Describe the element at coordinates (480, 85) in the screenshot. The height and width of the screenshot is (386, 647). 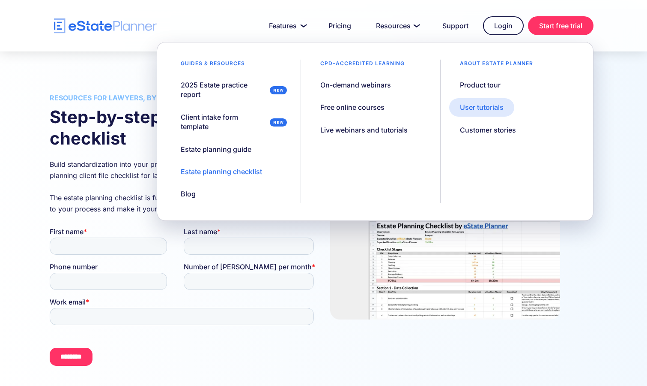
I see `div: Product tour` at that location.